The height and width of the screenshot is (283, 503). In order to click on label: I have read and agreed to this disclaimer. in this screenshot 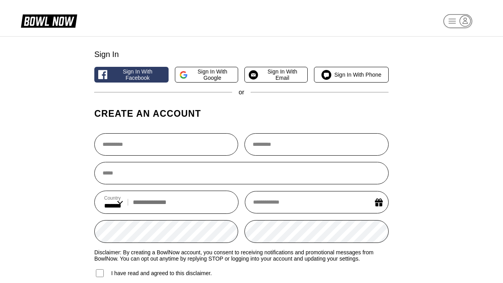, I will do `click(153, 273)`.